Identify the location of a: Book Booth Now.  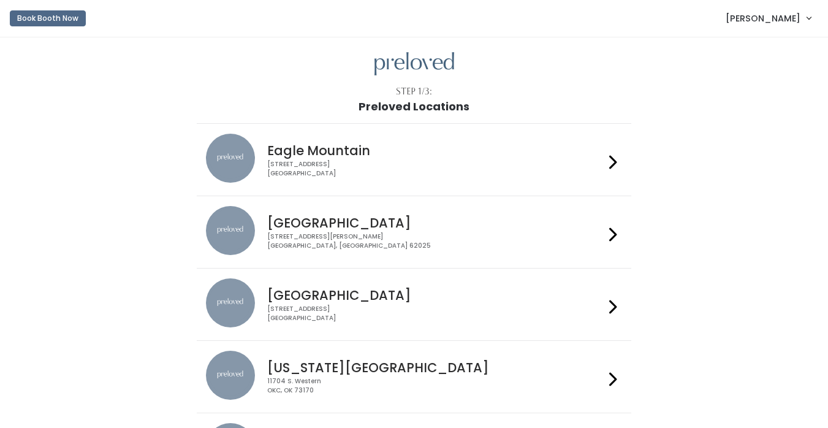
(48, 18).